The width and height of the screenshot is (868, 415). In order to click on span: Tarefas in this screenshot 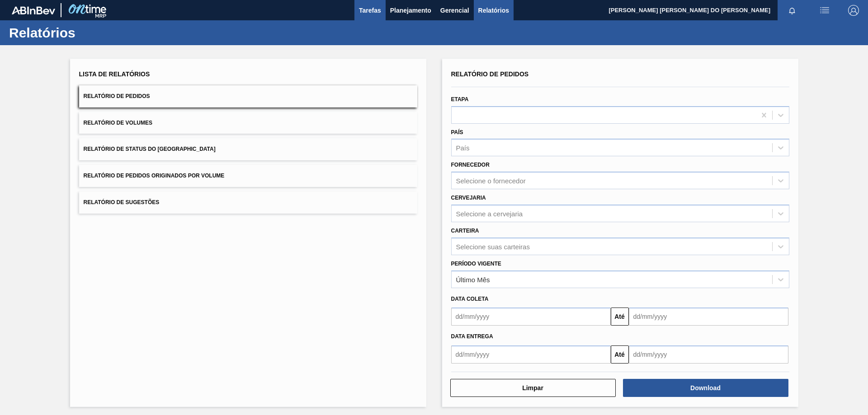, I will do `click(370, 10)`.